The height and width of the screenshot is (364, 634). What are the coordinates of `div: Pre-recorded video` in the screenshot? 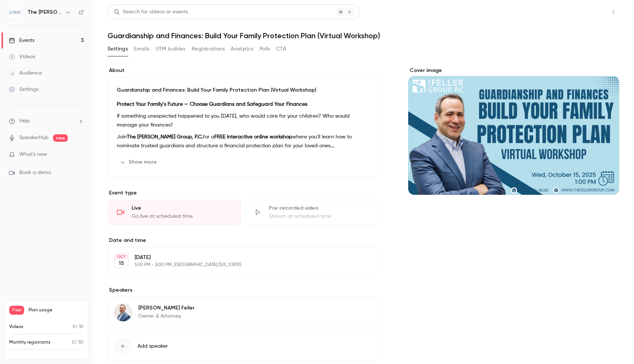 It's located at (319, 208).